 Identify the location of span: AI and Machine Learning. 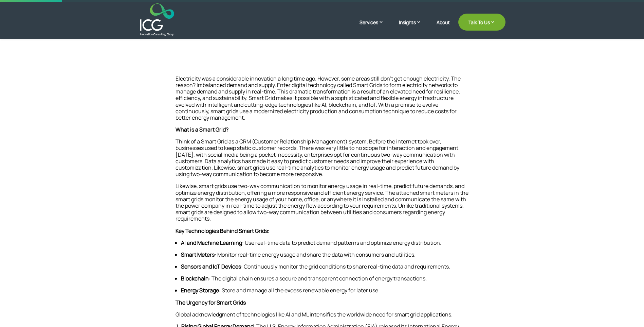
(211, 242).